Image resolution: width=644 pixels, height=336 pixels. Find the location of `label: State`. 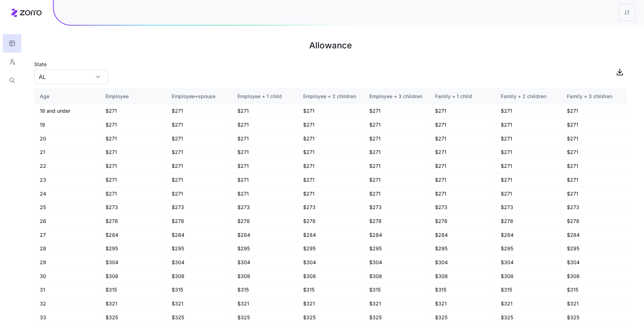

label: State is located at coordinates (40, 64).